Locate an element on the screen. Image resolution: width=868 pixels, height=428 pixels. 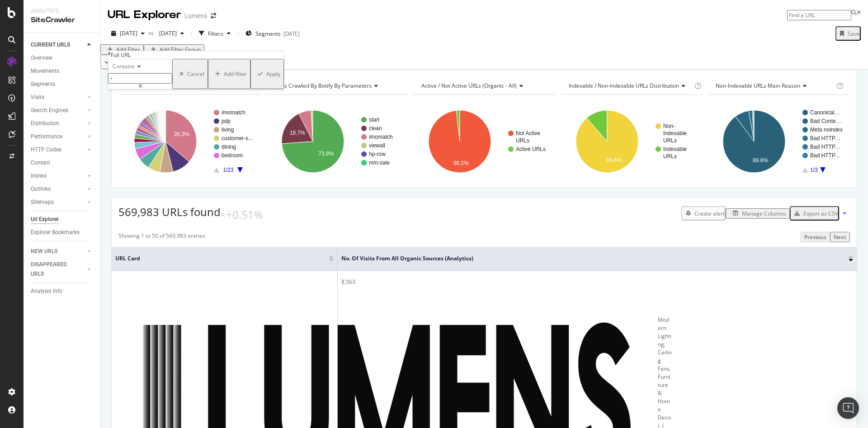
button: Previous is located at coordinates (815, 237).